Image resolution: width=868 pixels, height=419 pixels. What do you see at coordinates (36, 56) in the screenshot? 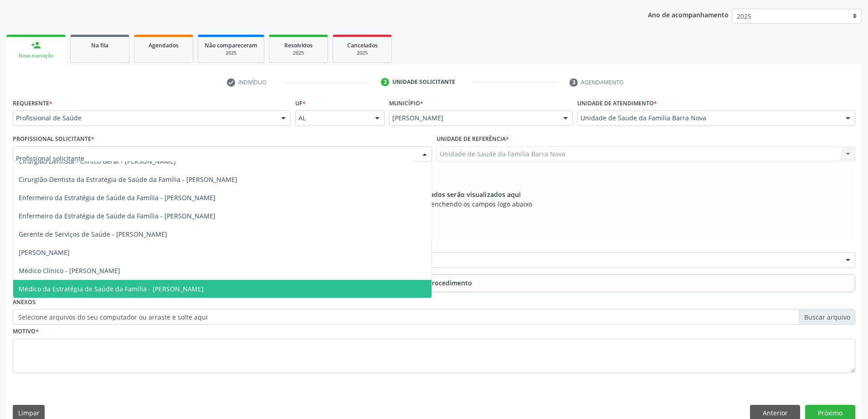
I see `div: Nova marcação` at bounding box center [36, 56].